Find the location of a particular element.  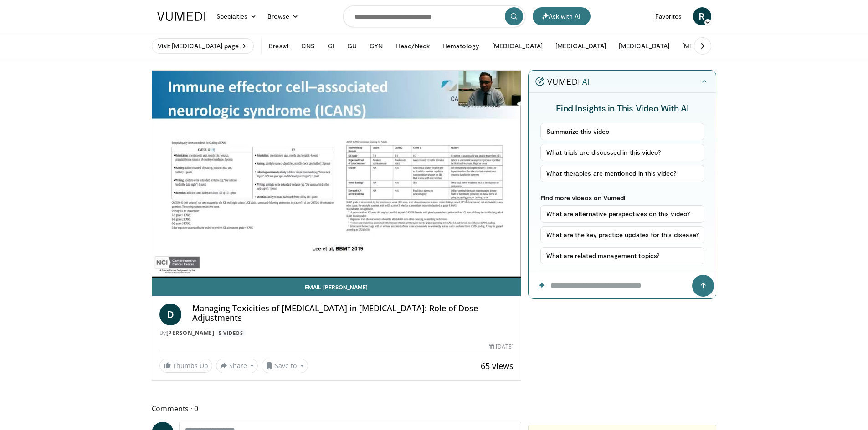

a: 5 Videos is located at coordinates (231, 333).